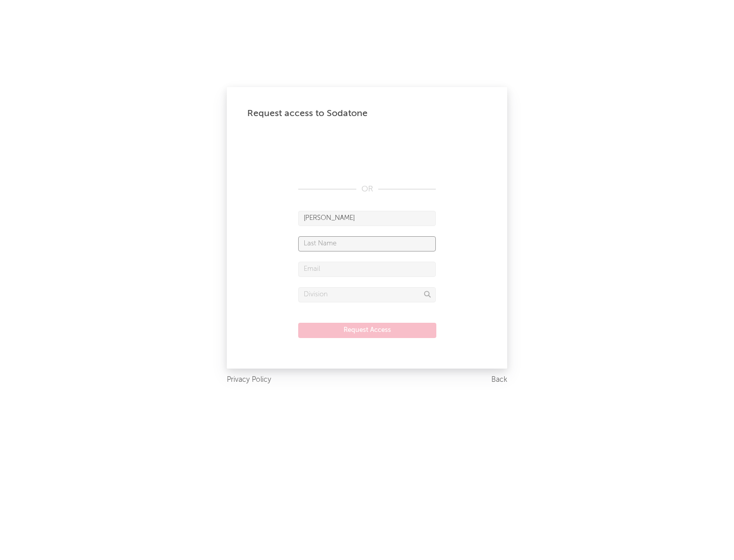 This screenshot has height=560, width=734. Describe the element at coordinates (367, 219) in the screenshot. I see `input: First Name` at that location.